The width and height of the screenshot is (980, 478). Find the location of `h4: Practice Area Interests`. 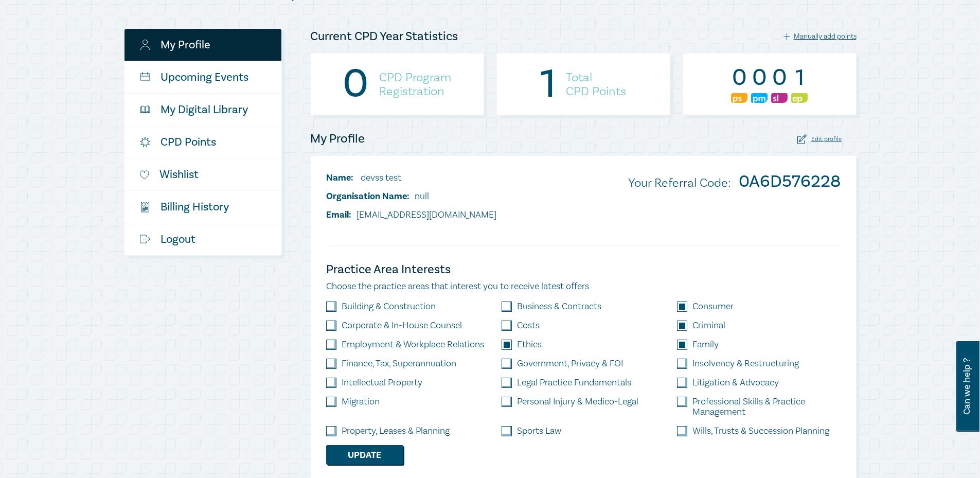

h4: Practice Area Interests is located at coordinates (583, 270).